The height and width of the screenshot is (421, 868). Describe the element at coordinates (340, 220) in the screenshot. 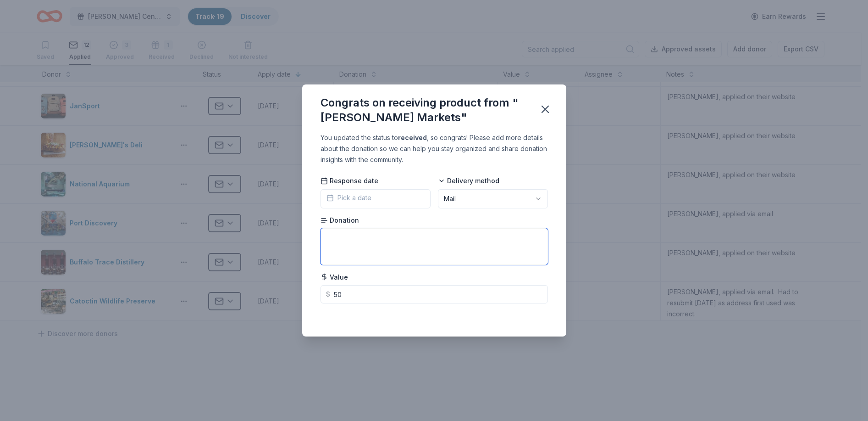

I see `span: Donation` at that location.